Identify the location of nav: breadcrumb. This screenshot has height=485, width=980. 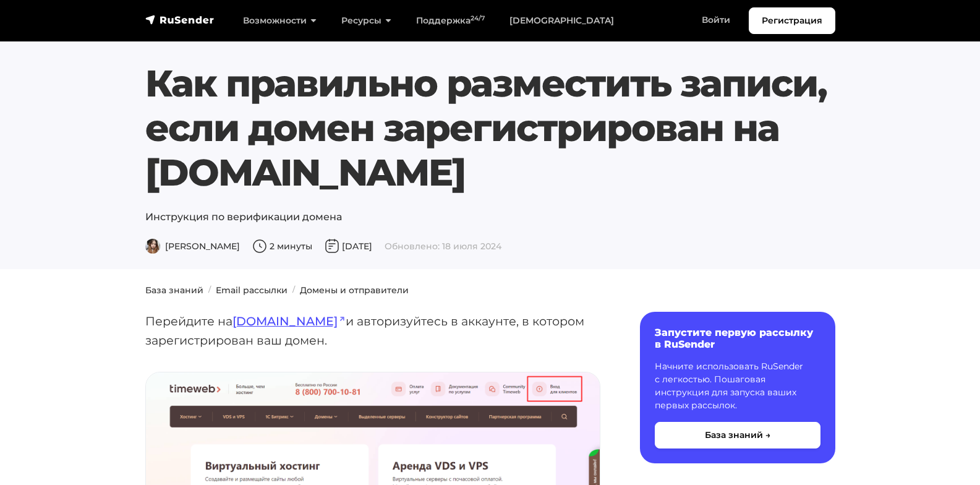
(491, 290).